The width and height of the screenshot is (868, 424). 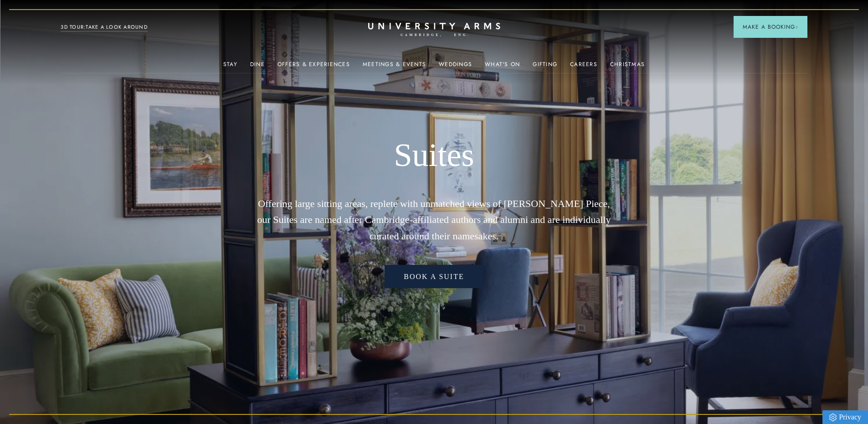 I want to click on a: 3D TOUR:TAKE A LOOK AROUND, so click(x=104, y=27).